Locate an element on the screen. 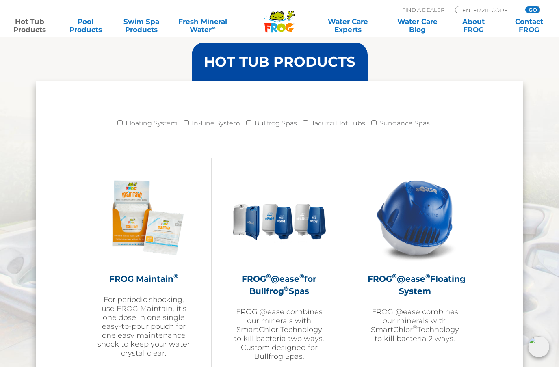  img: Frog_Maintain_Hero-2-v2-300x300.png is located at coordinates (144, 218).